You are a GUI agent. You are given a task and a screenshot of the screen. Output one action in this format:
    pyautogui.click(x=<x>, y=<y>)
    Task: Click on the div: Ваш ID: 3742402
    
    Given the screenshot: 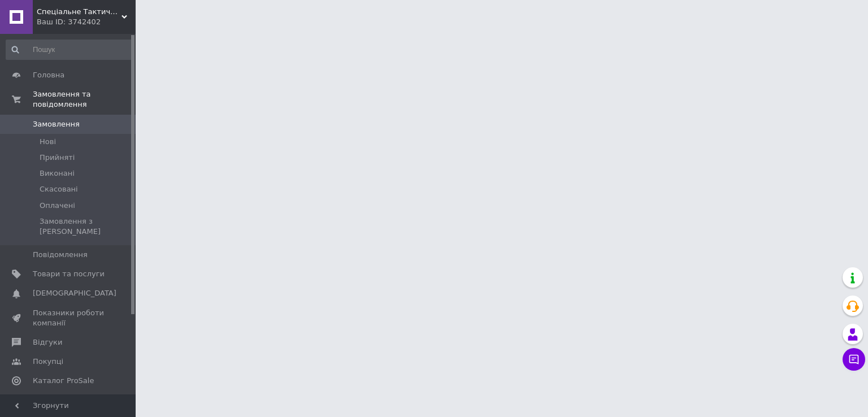 What is the action you would take?
    pyautogui.click(x=86, y=22)
    